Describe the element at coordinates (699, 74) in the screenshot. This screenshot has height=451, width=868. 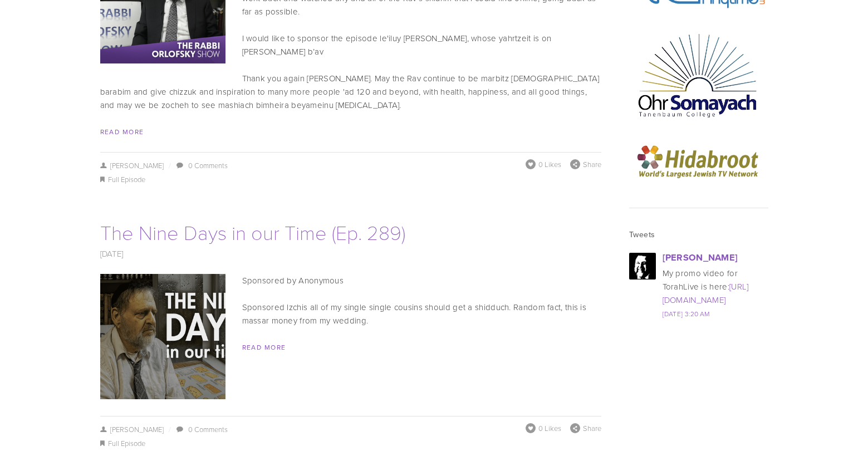
I see `a: OhrSomayach Logo` at that location.